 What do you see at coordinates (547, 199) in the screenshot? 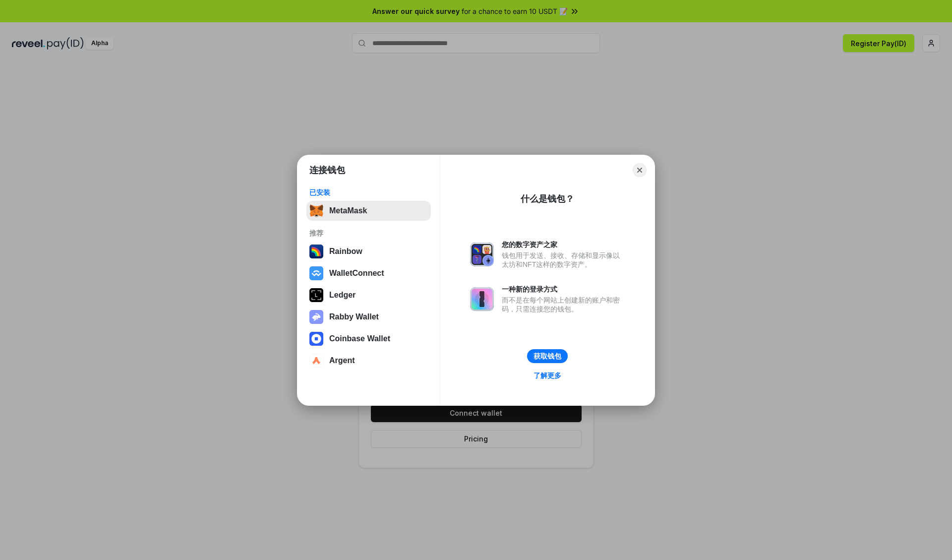
I see `div: 什么是钱包？` at bounding box center [547, 199].